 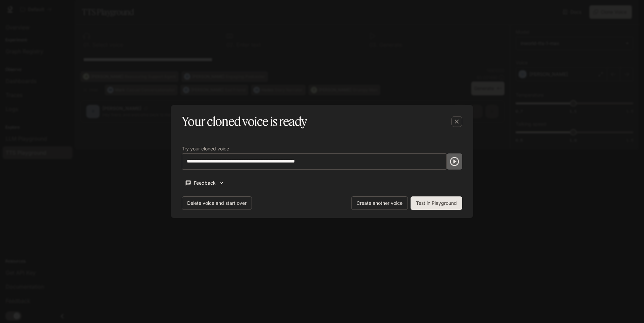 I want to click on button: Feedback, so click(x=205, y=183).